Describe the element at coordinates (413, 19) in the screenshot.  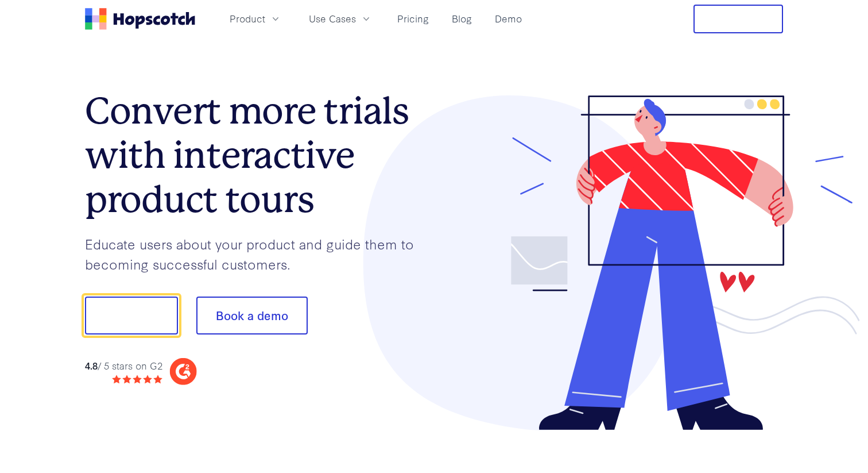
I see `a: Pricing` at that location.